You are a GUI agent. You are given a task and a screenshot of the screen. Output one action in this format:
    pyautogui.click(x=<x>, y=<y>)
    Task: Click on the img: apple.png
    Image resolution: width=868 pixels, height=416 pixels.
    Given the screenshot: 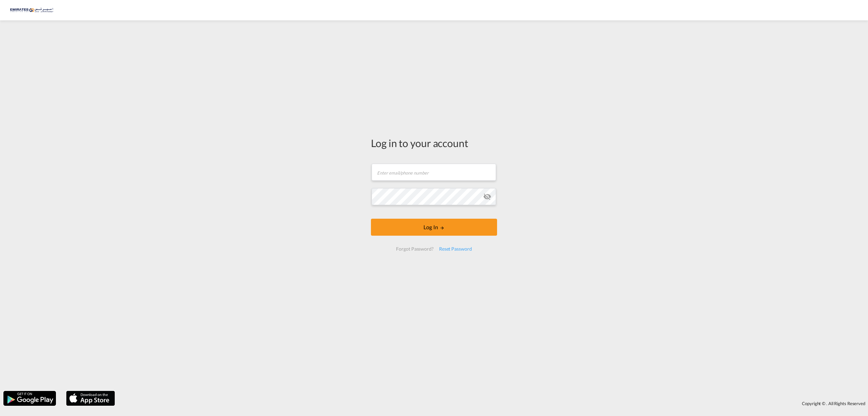 What is the action you would take?
    pyautogui.click(x=90, y=398)
    